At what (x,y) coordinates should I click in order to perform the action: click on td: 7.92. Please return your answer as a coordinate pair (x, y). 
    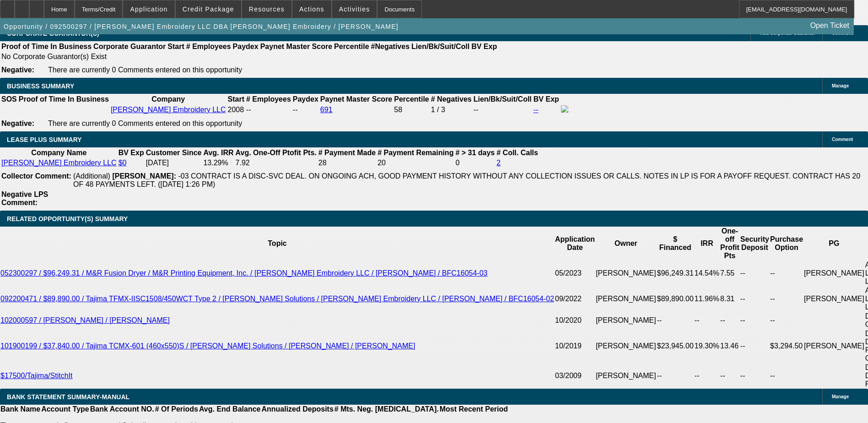
    Looking at the image, I should click on (276, 163).